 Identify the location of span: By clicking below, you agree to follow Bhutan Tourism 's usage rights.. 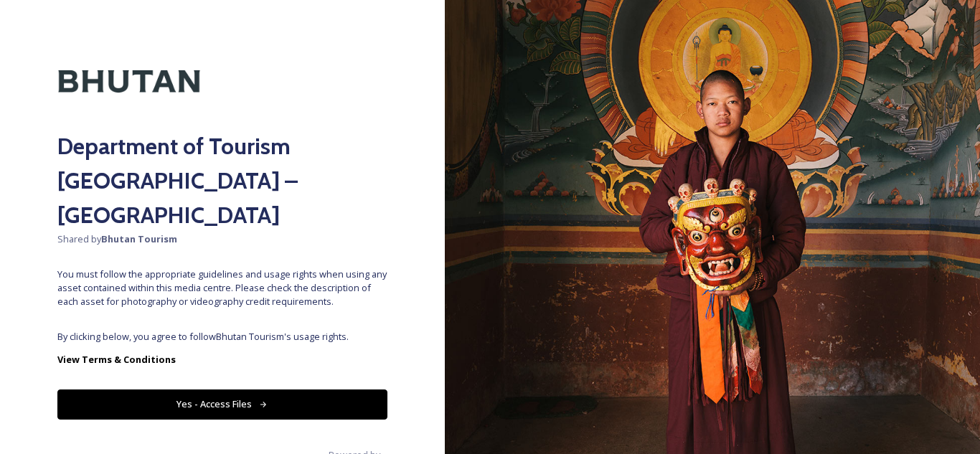
(222, 337).